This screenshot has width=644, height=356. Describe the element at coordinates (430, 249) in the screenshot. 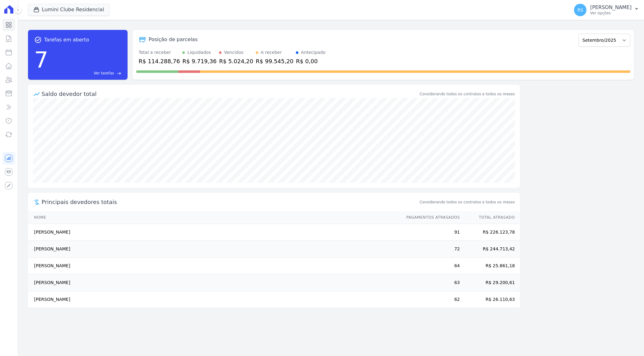

I see `td: 72` at that location.